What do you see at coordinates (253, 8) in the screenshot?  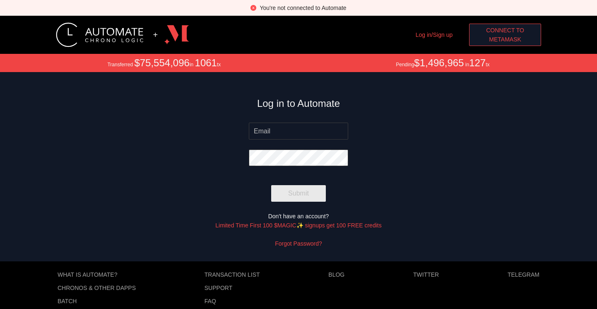 I see `span: close-circle` at bounding box center [253, 8].